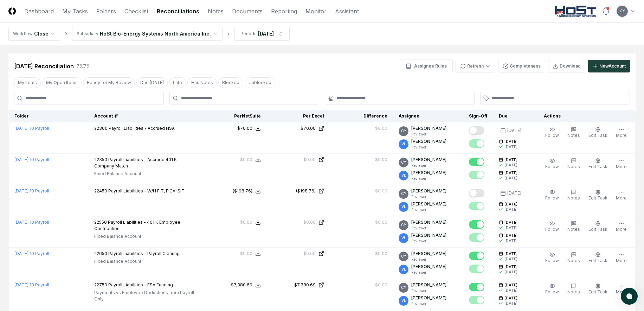  I want to click on span: 22350, so click(100, 159).